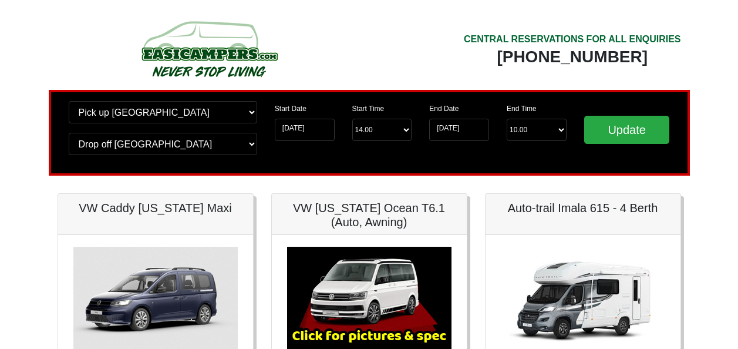 The image size is (738, 349). Describe the element at coordinates (444, 109) in the screenshot. I see `label: End Date` at that location.